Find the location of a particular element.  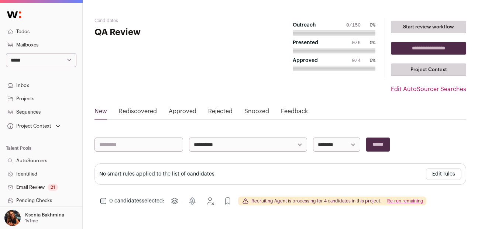

button: Approve is located at coordinates (228, 201).